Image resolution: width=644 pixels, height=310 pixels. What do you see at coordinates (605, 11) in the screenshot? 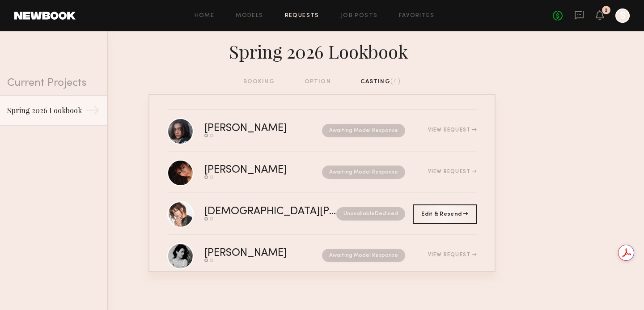
I see `div: 2` at bounding box center [605, 11].